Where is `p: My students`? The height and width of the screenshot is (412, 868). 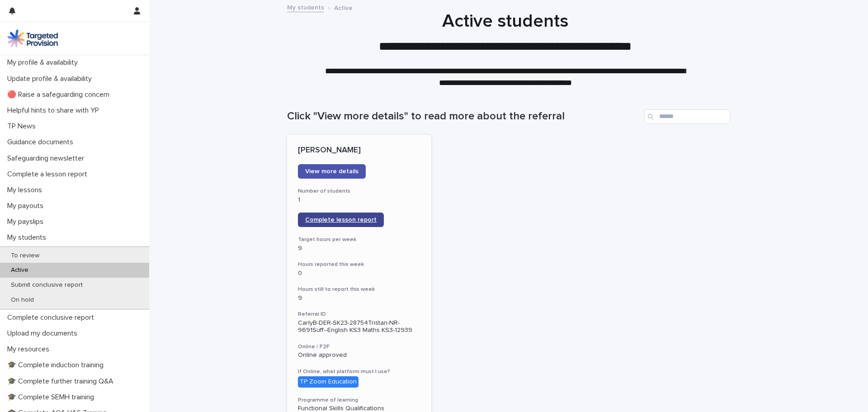 p: My students is located at coordinates (29, 238).